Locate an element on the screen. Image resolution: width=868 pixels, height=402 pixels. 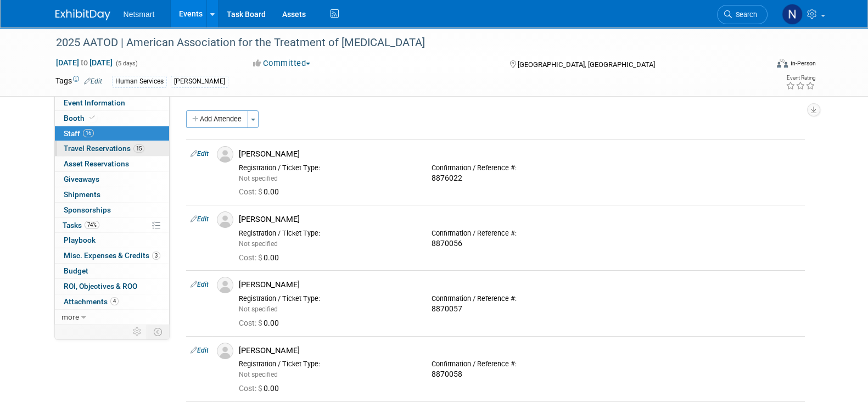
td: Toggle Event Tabs is located at coordinates (158, 332).